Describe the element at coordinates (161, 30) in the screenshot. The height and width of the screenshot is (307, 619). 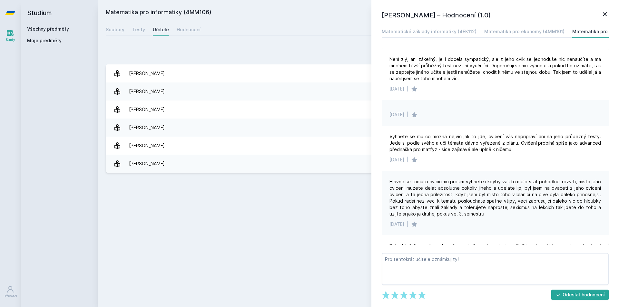
I see `div: Učitelé` at that location.